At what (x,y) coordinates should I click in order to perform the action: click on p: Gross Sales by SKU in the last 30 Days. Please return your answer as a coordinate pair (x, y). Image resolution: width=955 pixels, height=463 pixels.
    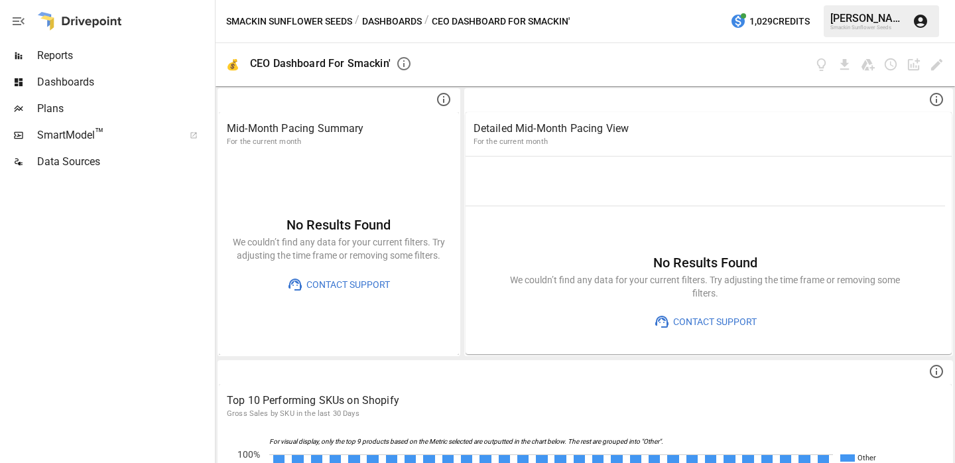
    Looking at the image, I should click on (585, 414).